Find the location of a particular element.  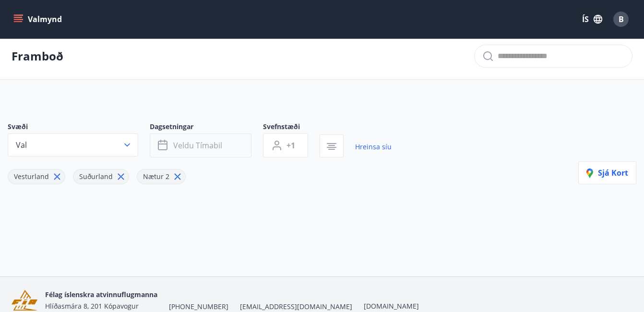

span: Dagsetningar is located at coordinates (206, 128).